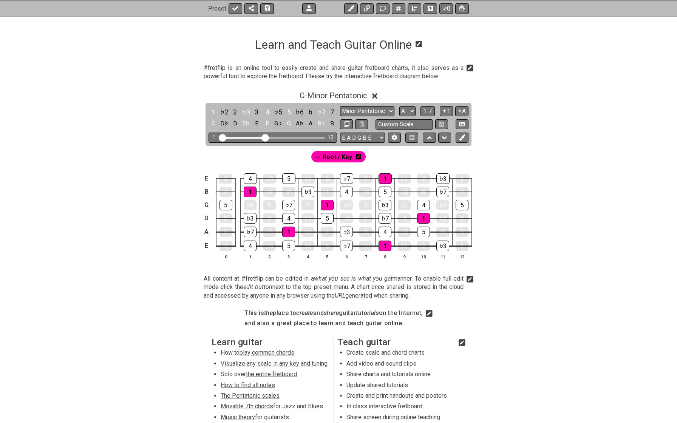 Image resolution: width=677 pixels, height=423 pixels. I want to click on th: 4, so click(308, 257).